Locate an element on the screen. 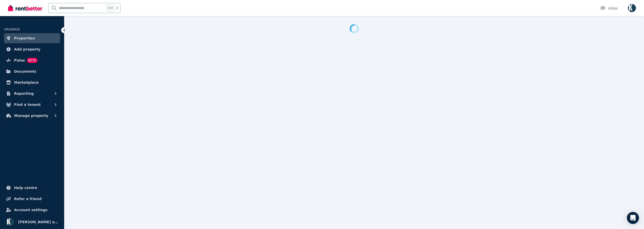 The image size is (644, 229). div: Inbox is located at coordinates (609, 8).